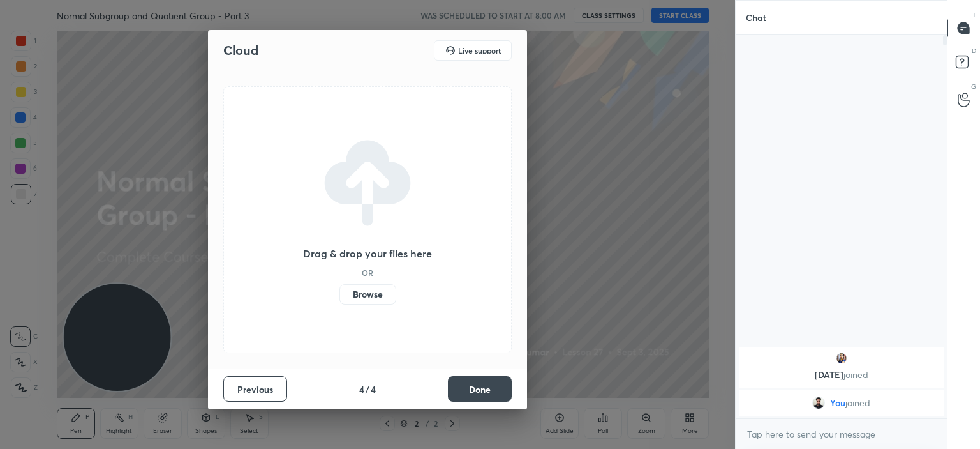 The image size is (980, 449). What do you see at coordinates (756, 17) in the screenshot?
I see `p: Chat` at bounding box center [756, 17].